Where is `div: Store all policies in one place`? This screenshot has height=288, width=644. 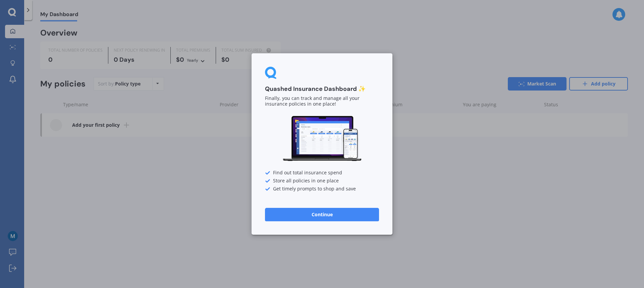
div: Store all policies in one place is located at coordinates (322, 181).